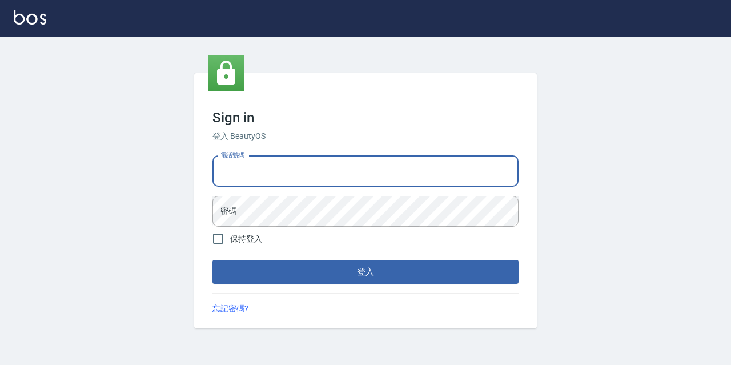 The image size is (731, 365). What do you see at coordinates (366, 118) in the screenshot?
I see `h3: Sign in` at bounding box center [366, 118].